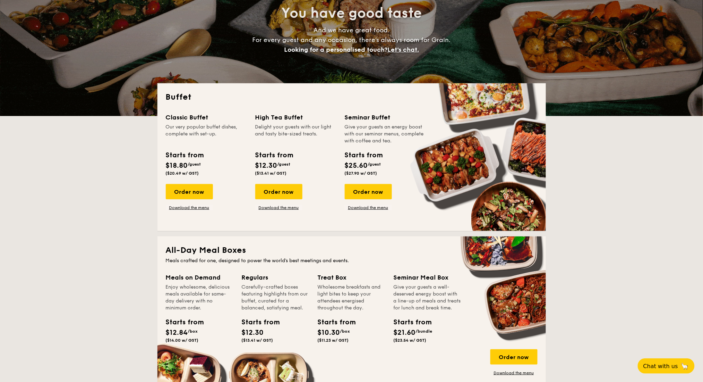  I want to click on div: Give your guests a well-deserved energy boost with a line-up of meals and treats for lunch and br..., so click(427, 297).